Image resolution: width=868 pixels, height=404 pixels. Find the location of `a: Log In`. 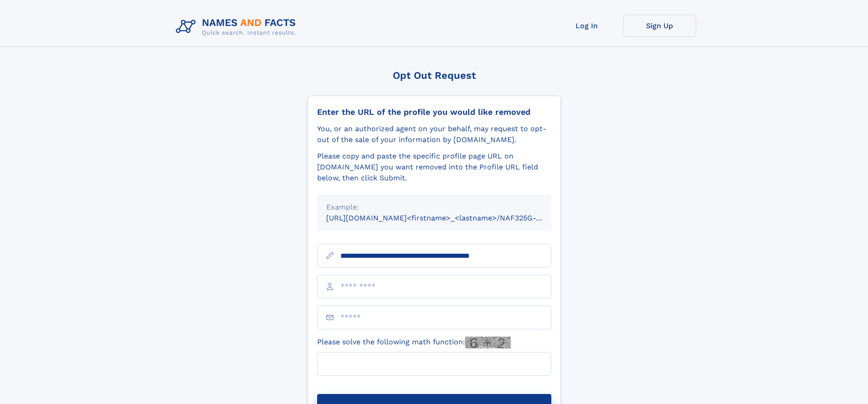

a: Log In is located at coordinates (587, 25).